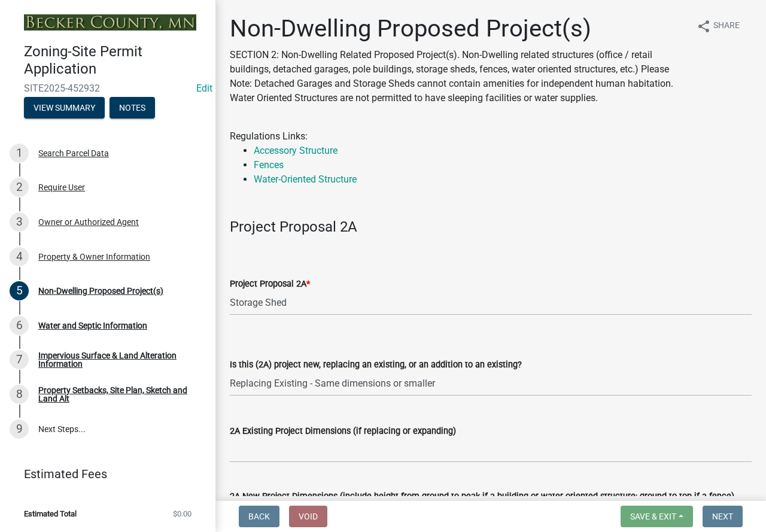 The width and height of the screenshot is (766, 532). Describe the element at coordinates (51, 513) in the screenshot. I see `span: Estimated Total` at that location.